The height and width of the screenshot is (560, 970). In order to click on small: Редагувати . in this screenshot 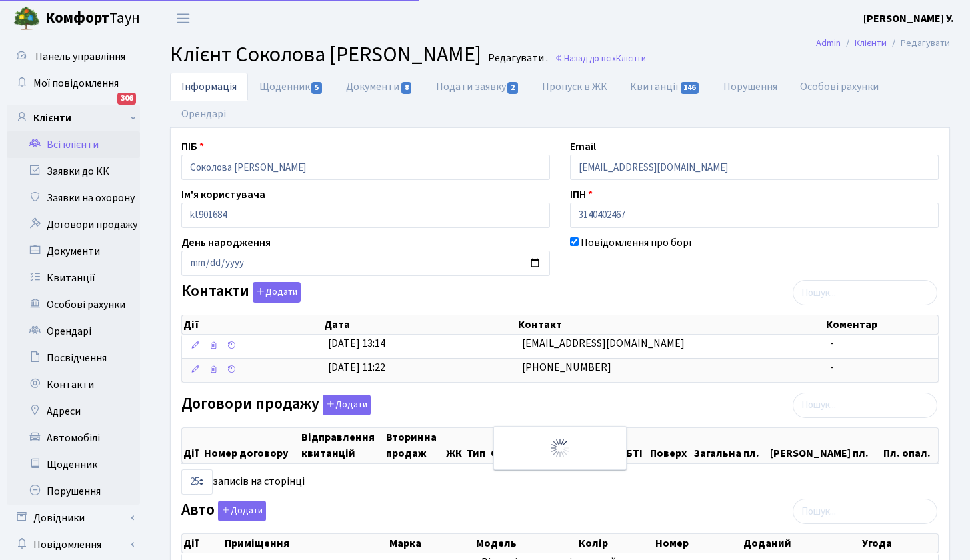, I will do `click(516, 58)`.